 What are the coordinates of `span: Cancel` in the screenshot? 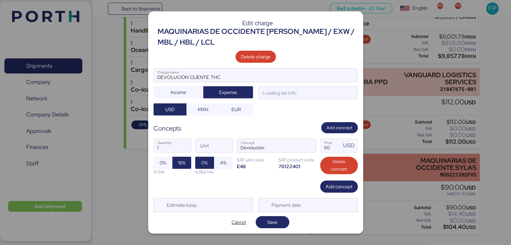 It's located at (239, 222).